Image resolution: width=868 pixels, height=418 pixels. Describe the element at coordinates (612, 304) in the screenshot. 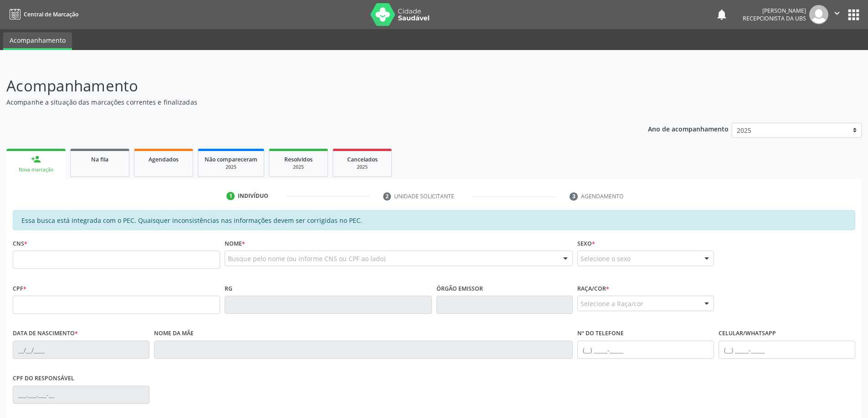

I see `span: Selecione a Raça/cor` at that location.